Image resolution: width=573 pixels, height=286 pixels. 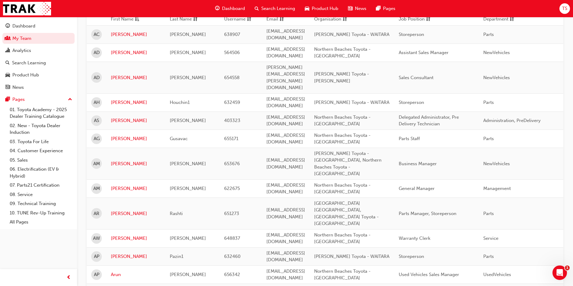 What do you see at coordinates (232, 257) in the screenshot?
I see `span: 632460` at bounding box center [232, 257].